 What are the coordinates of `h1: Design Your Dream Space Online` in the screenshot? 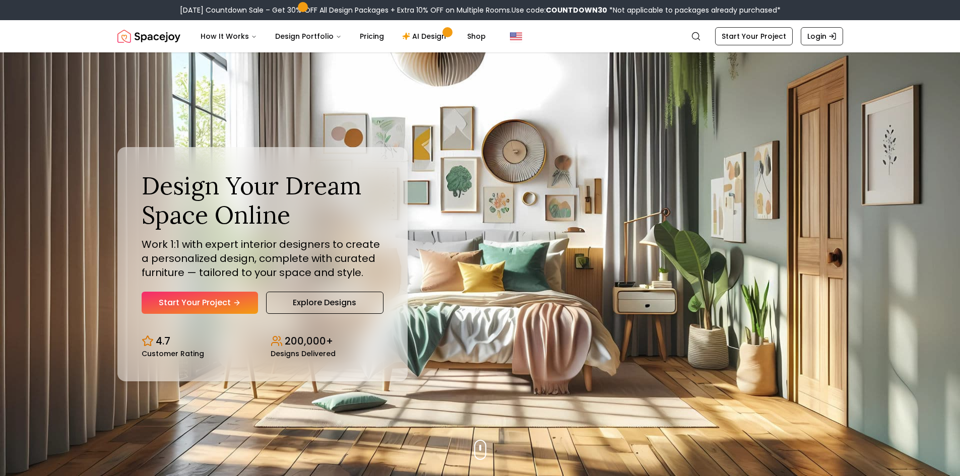 It's located at (263, 200).